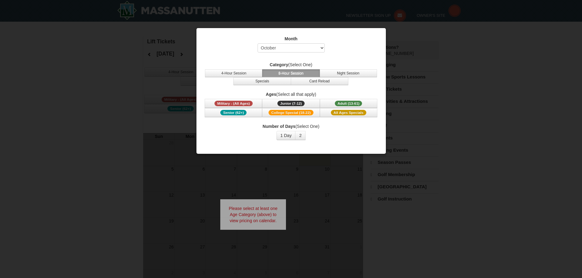  What do you see at coordinates (253, 215) in the screenshot?
I see `div: Please select at least one Age Category (above) to view pricing on calendar.` at bounding box center [253, 215].